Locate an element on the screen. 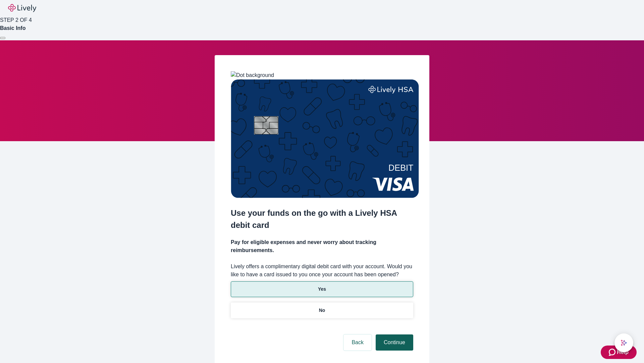 The width and height of the screenshot is (644, 363). button: Zendesk support iconHelp is located at coordinates (619, 352).